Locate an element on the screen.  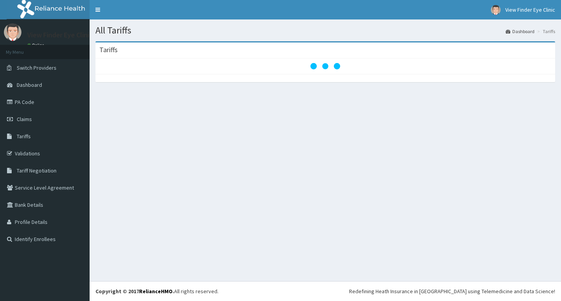
span: View Finder Eye Clinic is located at coordinates (531, 10).